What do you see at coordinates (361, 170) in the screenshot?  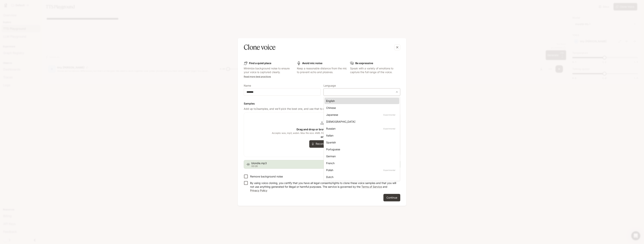 I see `div: Polish` at bounding box center [361, 170].